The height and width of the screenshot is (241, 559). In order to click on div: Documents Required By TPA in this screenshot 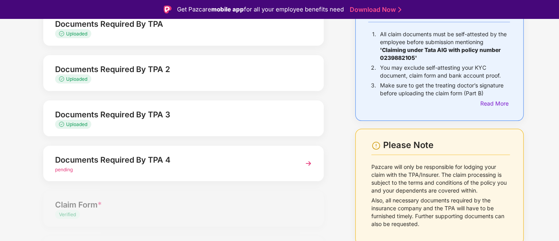, I will do `click(173, 24)`.